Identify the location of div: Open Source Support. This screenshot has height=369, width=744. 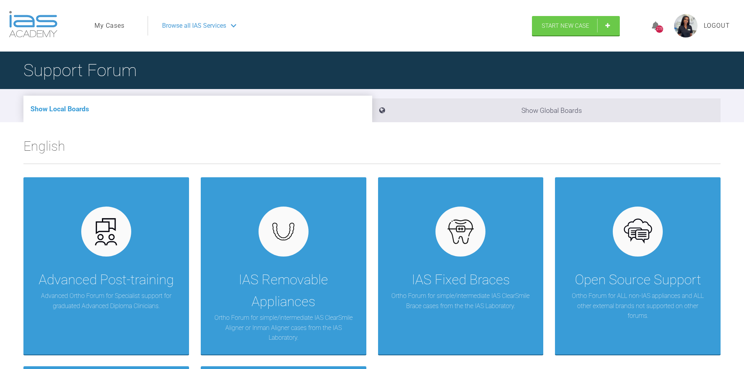
(638, 280).